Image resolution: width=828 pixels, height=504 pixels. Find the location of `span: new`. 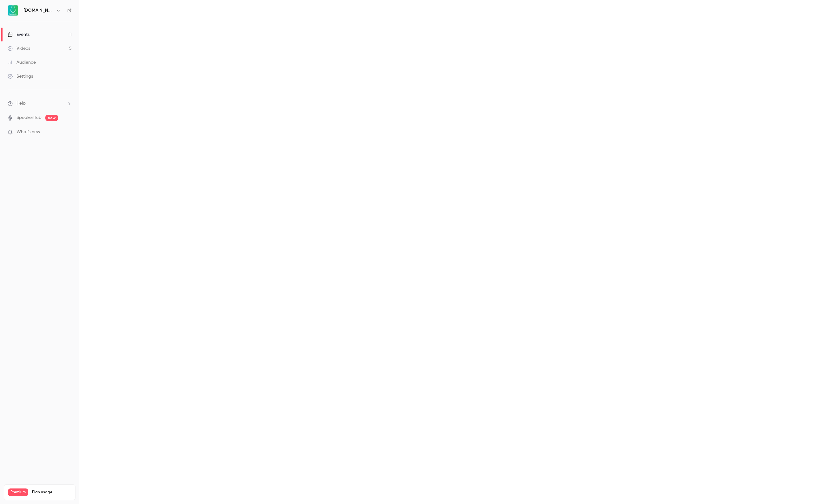

span: new is located at coordinates (52, 118).